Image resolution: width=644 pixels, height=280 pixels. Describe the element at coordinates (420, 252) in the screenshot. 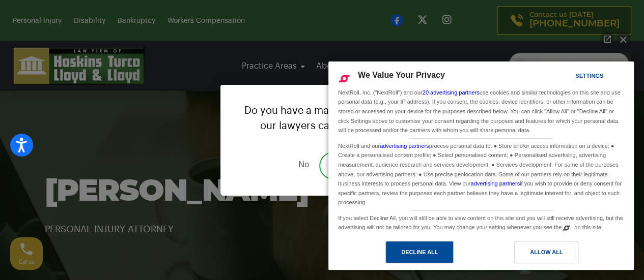

I see `div: Decline All` at that location.